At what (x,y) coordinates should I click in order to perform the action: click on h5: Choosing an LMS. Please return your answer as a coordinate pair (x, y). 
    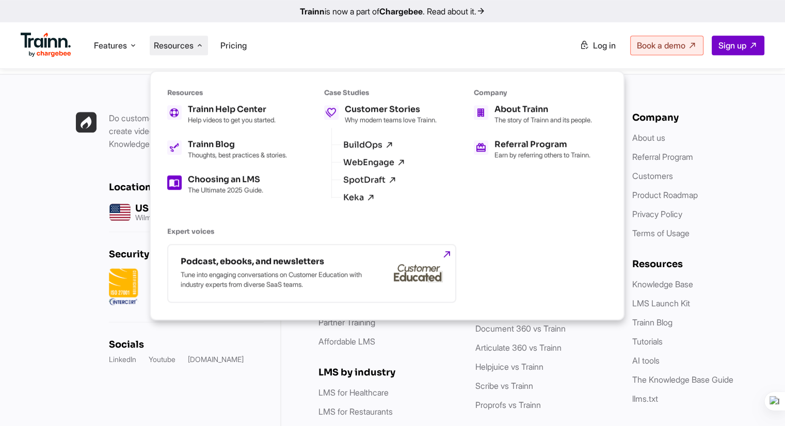
    Looking at the image, I should click on (226, 180).